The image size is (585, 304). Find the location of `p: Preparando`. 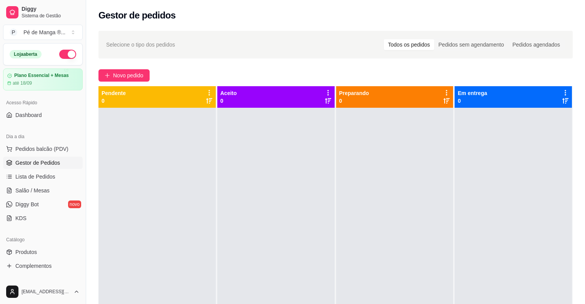

p: Preparando is located at coordinates (354, 93).